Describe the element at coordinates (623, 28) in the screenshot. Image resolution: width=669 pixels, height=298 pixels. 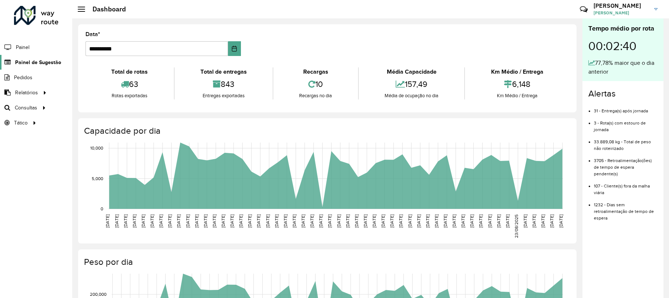
I see `div: Tempo médio por rota` at that location.